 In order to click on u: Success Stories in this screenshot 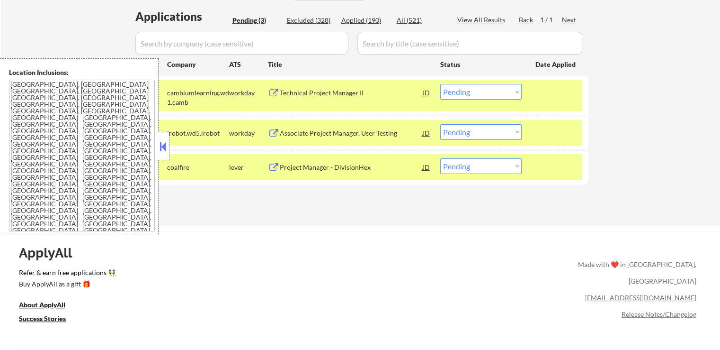, I will do `click(42, 318)`.